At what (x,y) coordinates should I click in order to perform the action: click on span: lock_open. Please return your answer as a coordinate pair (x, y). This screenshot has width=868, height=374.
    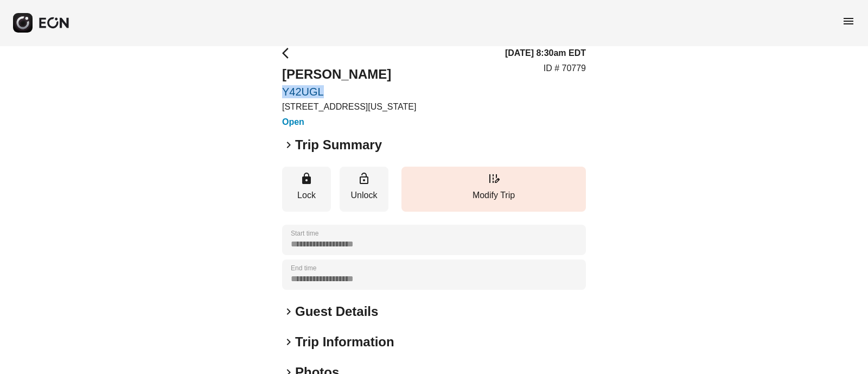
    Looking at the image, I should click on (364, 178).